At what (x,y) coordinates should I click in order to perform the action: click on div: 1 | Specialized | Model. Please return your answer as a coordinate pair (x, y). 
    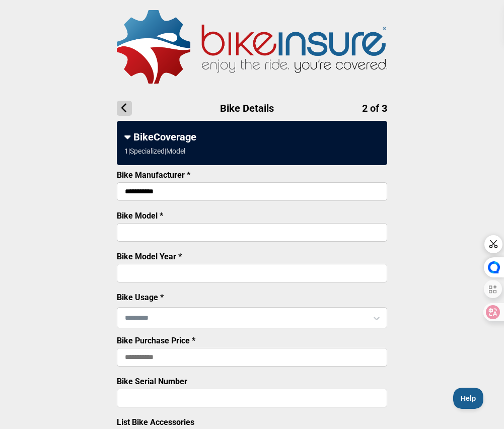
    Looking at the image, I should click on (154, 151).